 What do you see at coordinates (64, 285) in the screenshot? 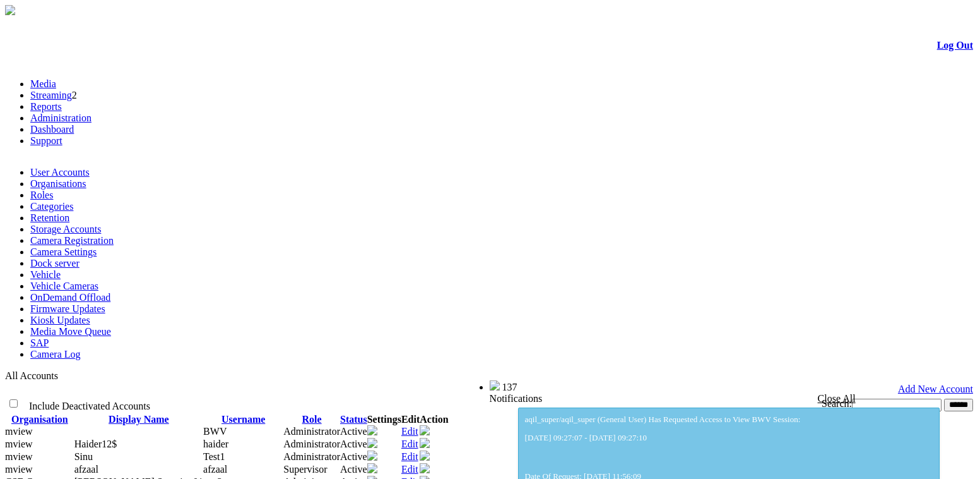
I see `a: Vehicle Cameras` at bounding box center [64, 285].